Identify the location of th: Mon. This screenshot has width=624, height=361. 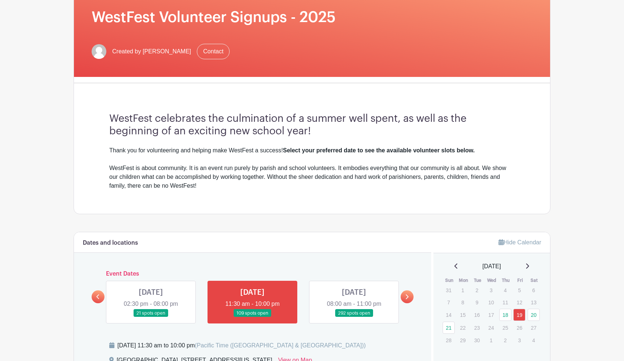
(464, 281).